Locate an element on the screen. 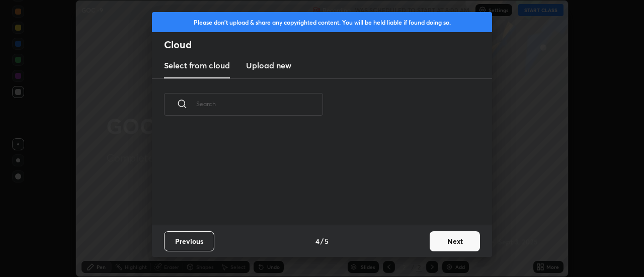 The image size is (644, 277). button: Previous is located at coordinates (189, 241).